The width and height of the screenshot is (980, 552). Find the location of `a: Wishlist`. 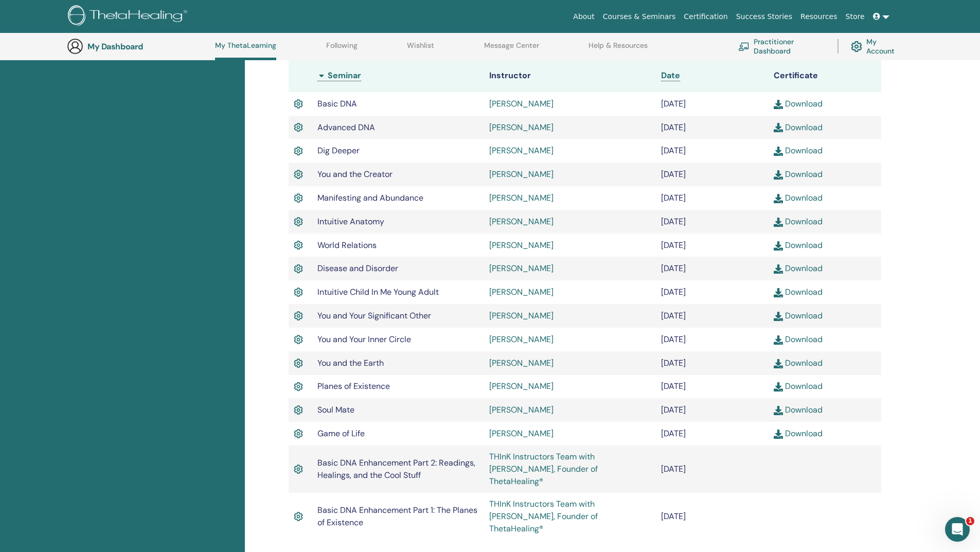

a: Wishlist is located at coordinates (420, 50).